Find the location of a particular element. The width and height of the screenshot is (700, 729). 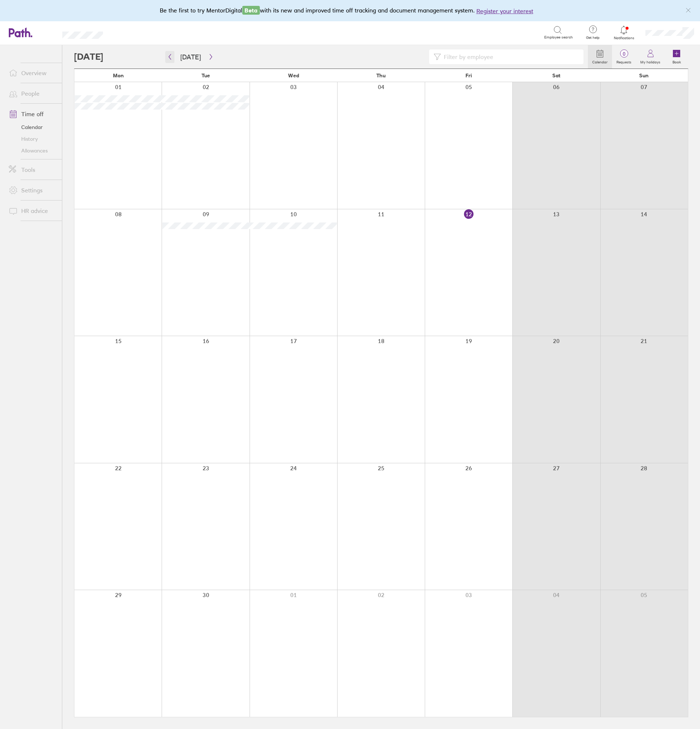

span: Wed is located at coordinates (294, 76).